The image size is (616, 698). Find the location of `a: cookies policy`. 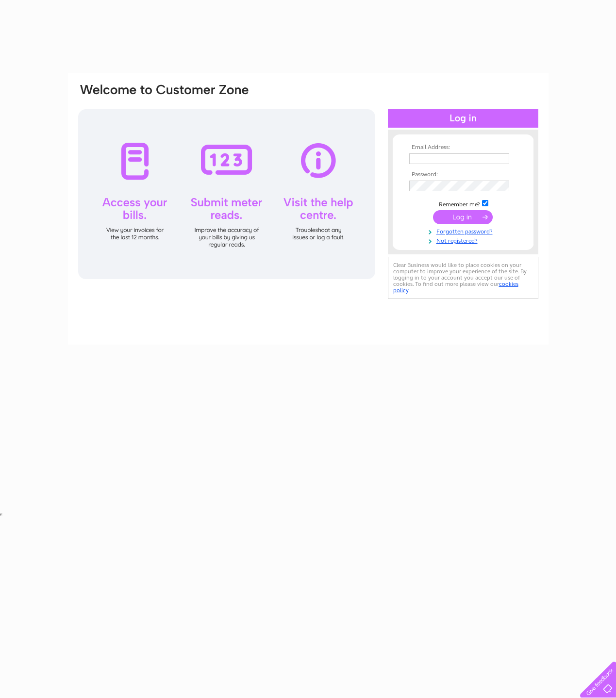

a: cookies policy is located at coordinates (455, 287).